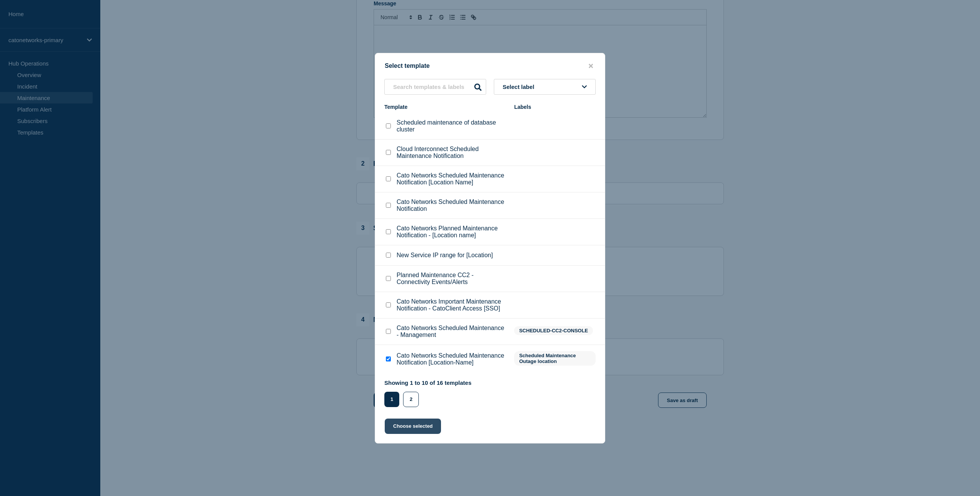 The width and height of the screenshot is (980, 496). What do you see at coordinates (452, 205) in the screenshot?
I see `p: Cato Networks Scheduled Maintenance Notification` at bounding box center [452, 205].